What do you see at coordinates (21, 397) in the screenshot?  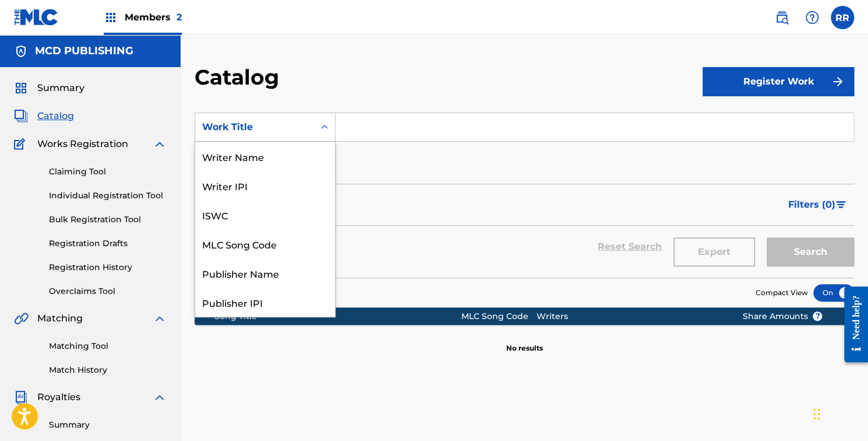 I see `img: Royalties` at bounding box center [21, 397].